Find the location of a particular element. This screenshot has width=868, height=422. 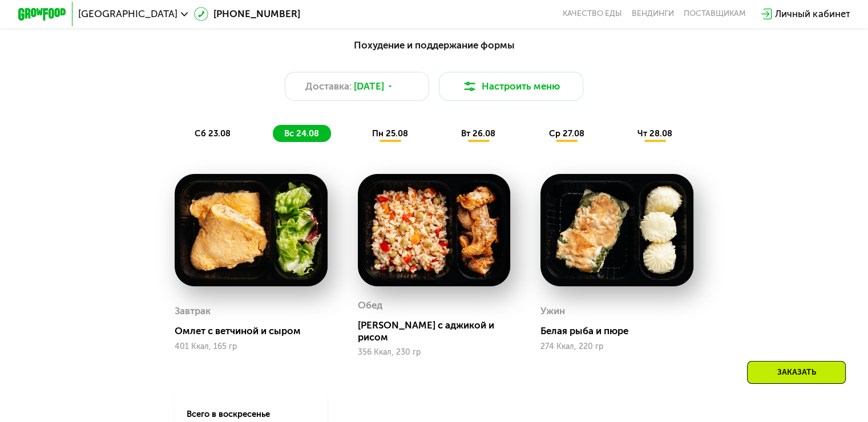

span: вс 24.08 is located at coordinates (301, 134).